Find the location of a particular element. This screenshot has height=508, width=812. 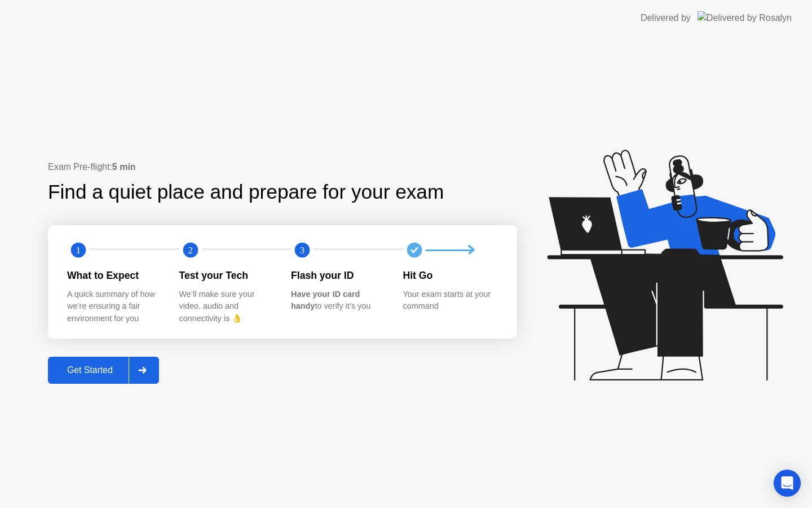

div: Delivered by is located at coordinates (665, 18).